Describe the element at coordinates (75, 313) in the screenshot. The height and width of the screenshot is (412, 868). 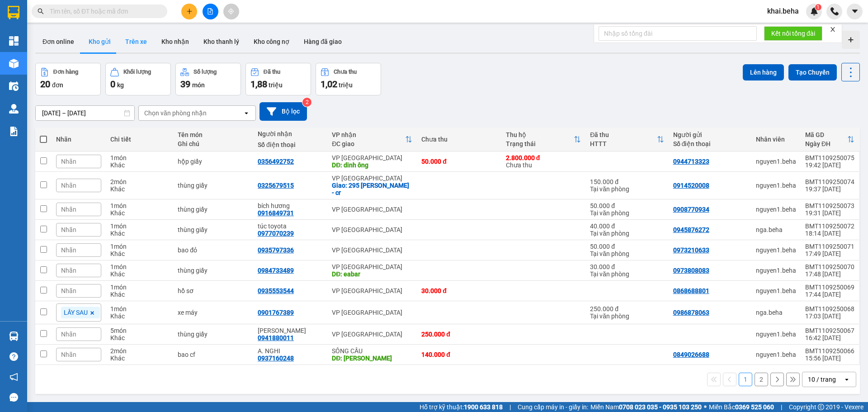
I see `span: LẤY SAU` at that location.